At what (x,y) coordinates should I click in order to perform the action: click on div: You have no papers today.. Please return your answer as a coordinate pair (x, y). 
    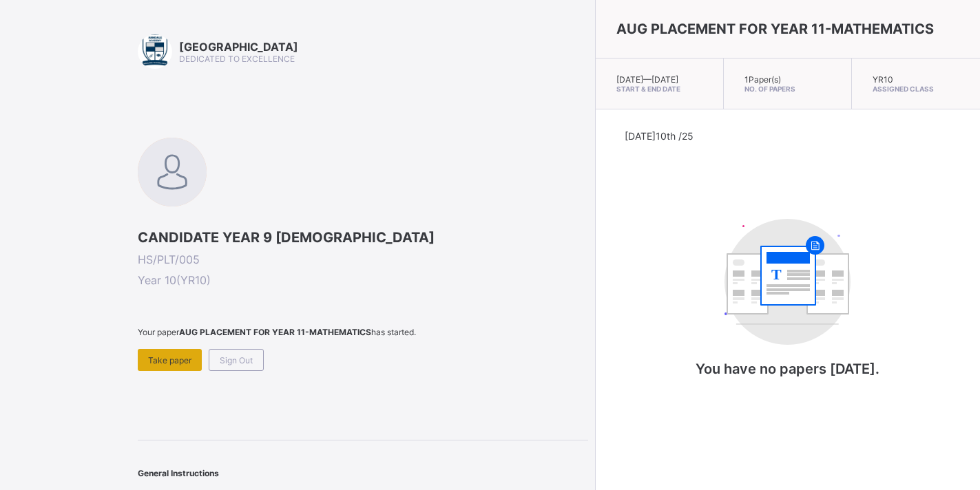
    Looking at the image, I should click on (788, 305).